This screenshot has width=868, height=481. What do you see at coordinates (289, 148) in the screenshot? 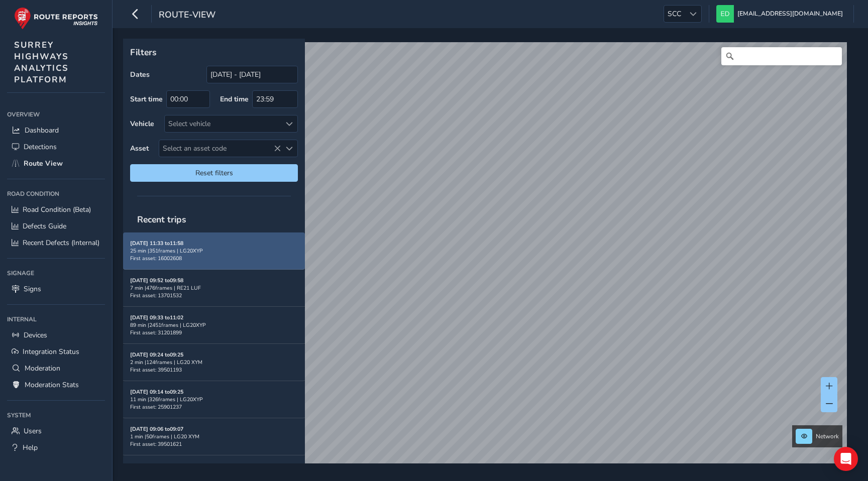
I see `div: Select an asset code` at bounding box center [289, 148].